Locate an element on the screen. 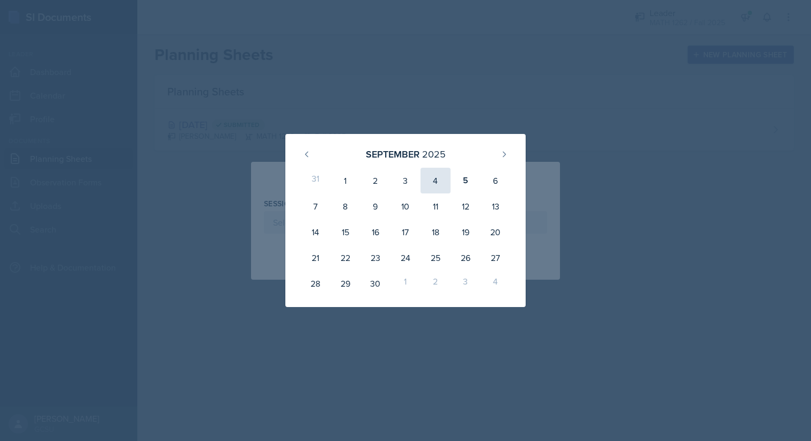 The height and width of the screenshot is (441, 811). div: 30 is located at coordinates (375, 284).